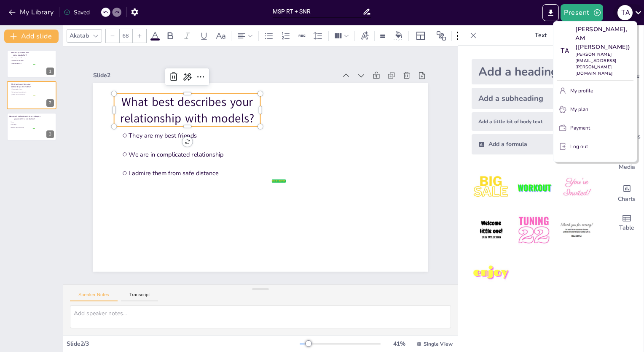 The height and width of the screenshot is (352, 644). What do you see at coordinates (595, 146) in the screenshot?
I see `button: Log out` at bounding box center [595, 146].